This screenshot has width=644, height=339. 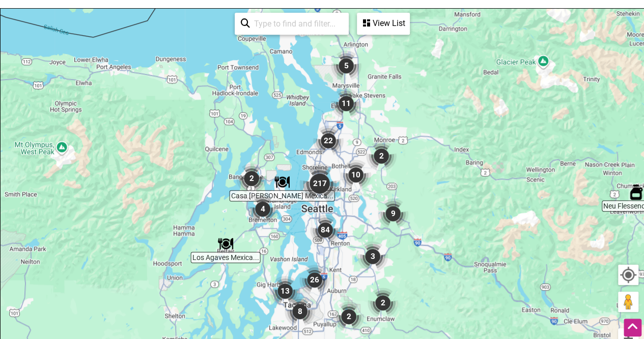 What do you see at coordinates (315, 280) in the screenshot?
I see `div: 26` at bounding box center [315, 280].